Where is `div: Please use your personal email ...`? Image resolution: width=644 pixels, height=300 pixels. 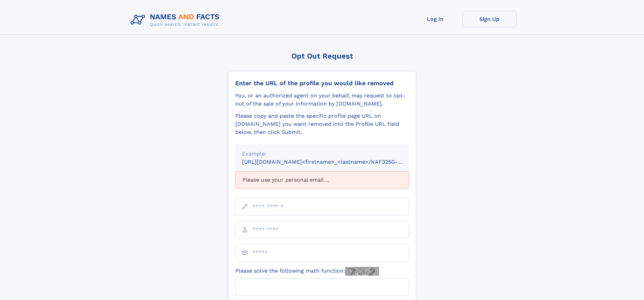 div: Please use your personal email ... is located at coordinates (322, 180).